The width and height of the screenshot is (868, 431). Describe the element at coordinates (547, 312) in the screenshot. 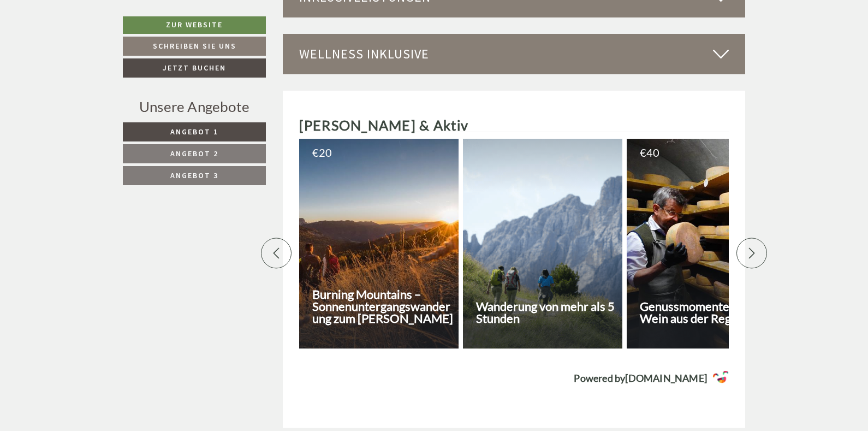

I see `h3: Wanderung von mehr als 5 Stunden` at that location.